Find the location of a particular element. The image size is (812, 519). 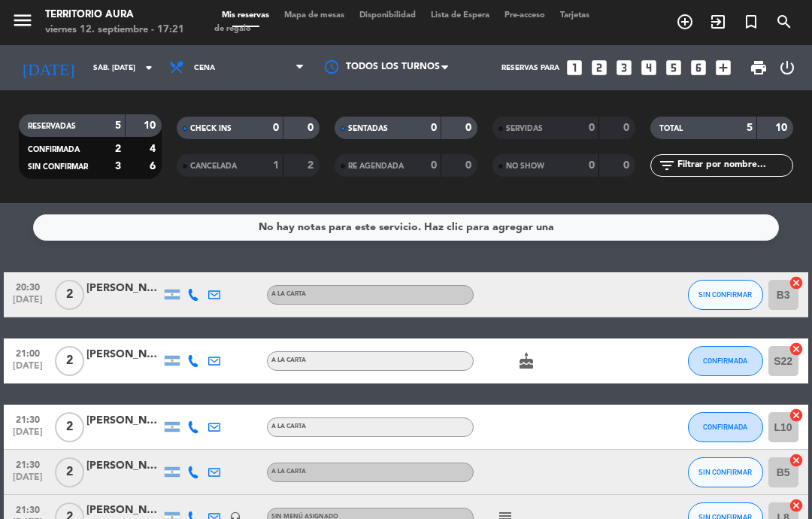

div: No hay notas para este servicio. Haz clic para agregar una is located at coordinates (406, 227).